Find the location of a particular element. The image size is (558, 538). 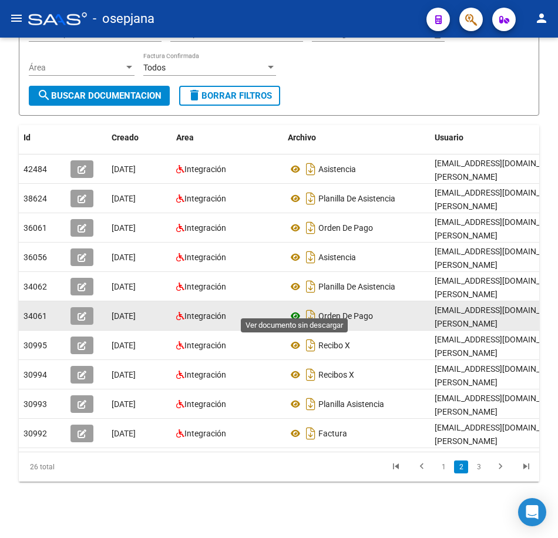

span: Recibos X is located at coordinates (336, 375).